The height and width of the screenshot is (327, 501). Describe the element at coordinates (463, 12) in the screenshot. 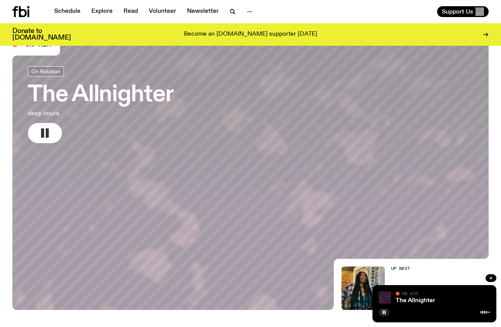

I see `button: Support Us` at that location.